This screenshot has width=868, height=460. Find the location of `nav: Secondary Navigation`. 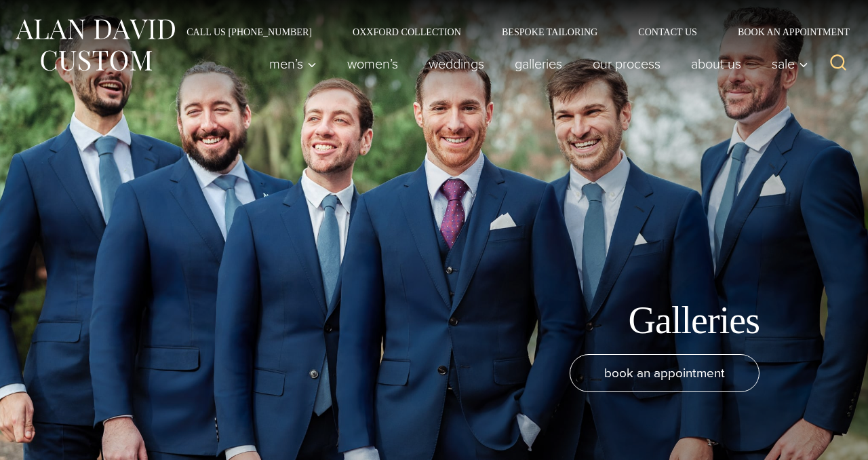

nav: Secondary Navigation is located at coordinates (510, 32).